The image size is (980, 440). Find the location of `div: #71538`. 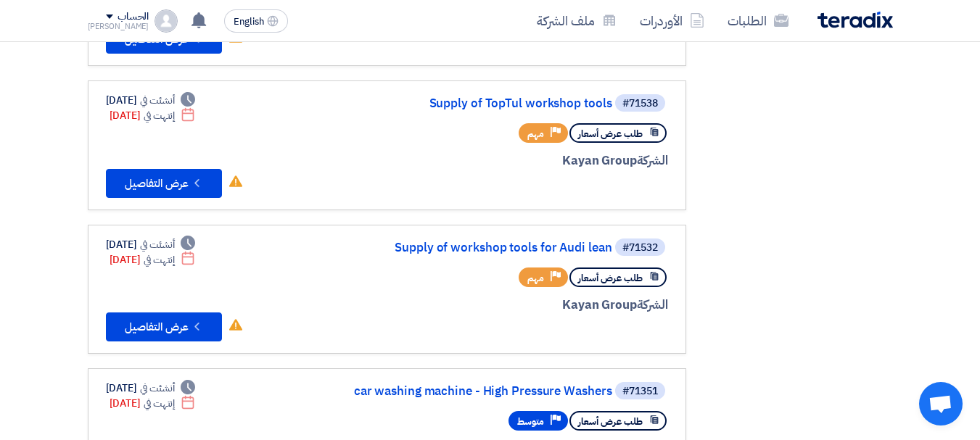

div: #71538 is located at coordinates (640, 104).